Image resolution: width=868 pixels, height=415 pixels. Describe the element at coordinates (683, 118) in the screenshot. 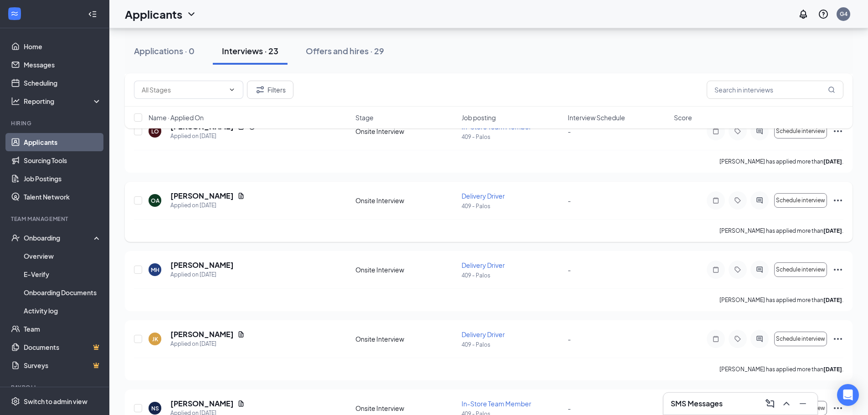

I see `span: Score` at that location.